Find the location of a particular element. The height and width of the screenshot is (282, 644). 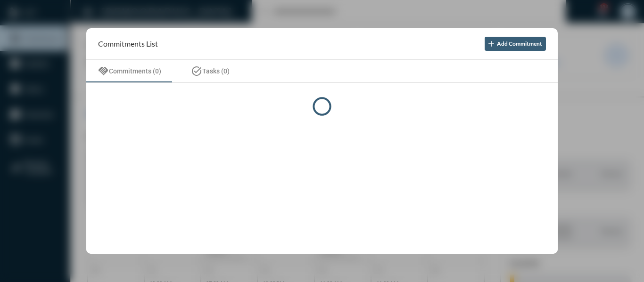

mat-icon: task_alt is located at coordinates (196, 71).